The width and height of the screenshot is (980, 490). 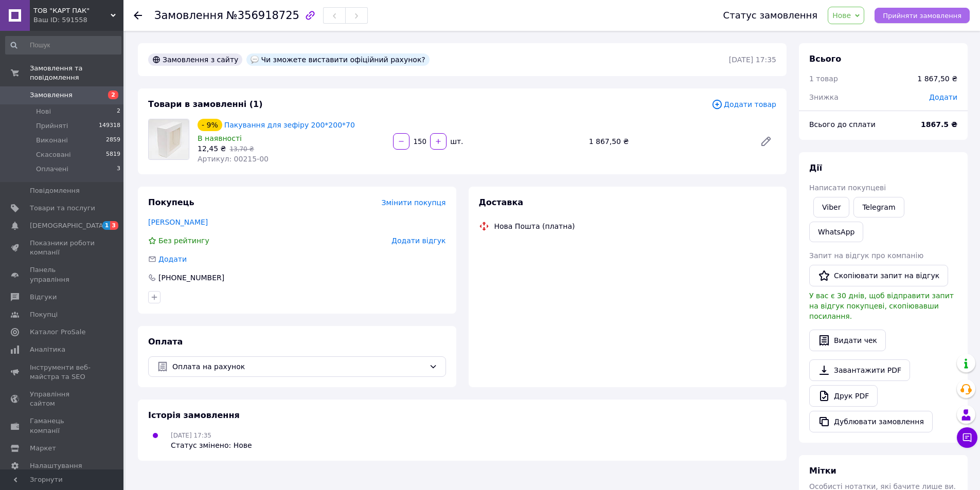 I want to click on span: Доставка, so click(x=501, y=202).